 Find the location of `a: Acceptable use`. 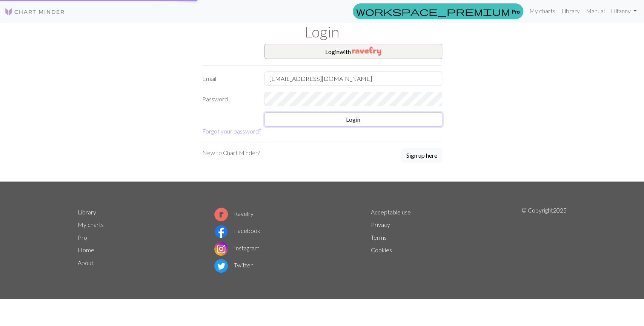

a: Acceptable use is located at coordinates (390, 211).